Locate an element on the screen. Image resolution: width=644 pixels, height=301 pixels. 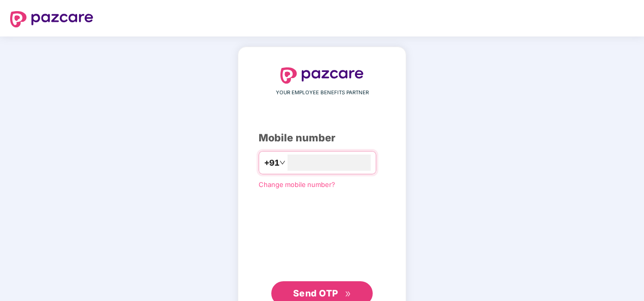
div: Mobile number is located at coordinates (322, 138).